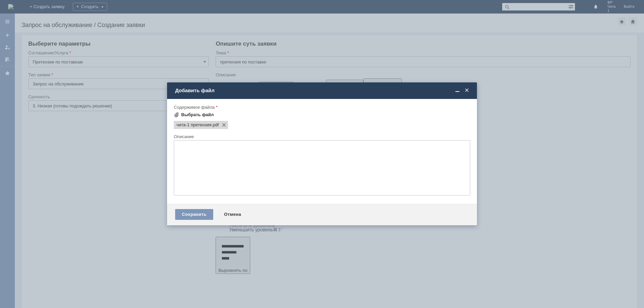  I want to click on div: Описание, so click(321, 136).